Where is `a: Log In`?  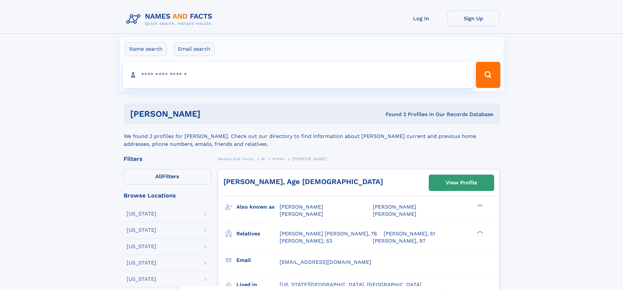 a: Log In is located at coordinates (422, 18).